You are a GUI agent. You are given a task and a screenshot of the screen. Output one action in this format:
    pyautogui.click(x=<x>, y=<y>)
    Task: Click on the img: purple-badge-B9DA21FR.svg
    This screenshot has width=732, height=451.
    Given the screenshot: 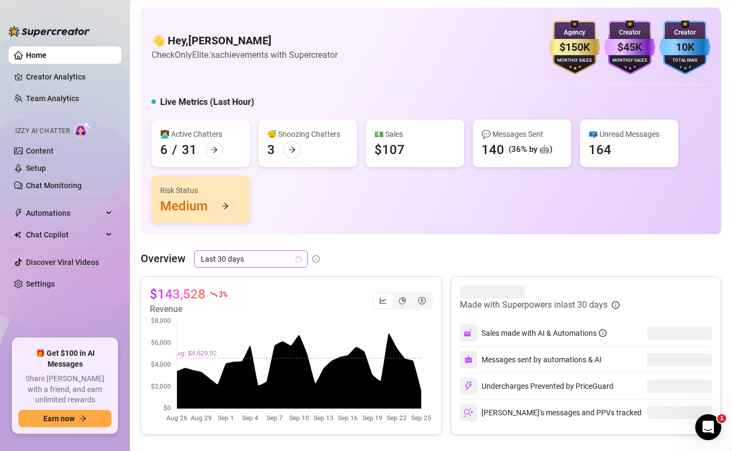 What is the action you would take?
    pyautogui.click(x=629, y=48)
    